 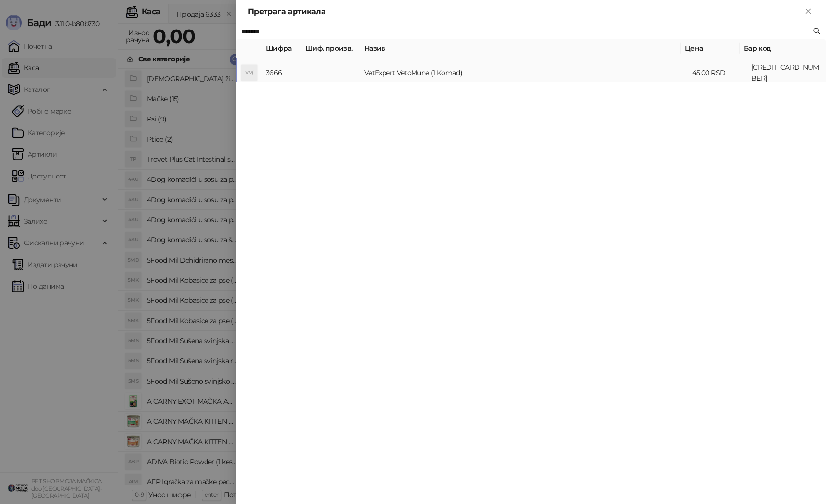 I want to click on th: Назив, so click(x=521, y=48).